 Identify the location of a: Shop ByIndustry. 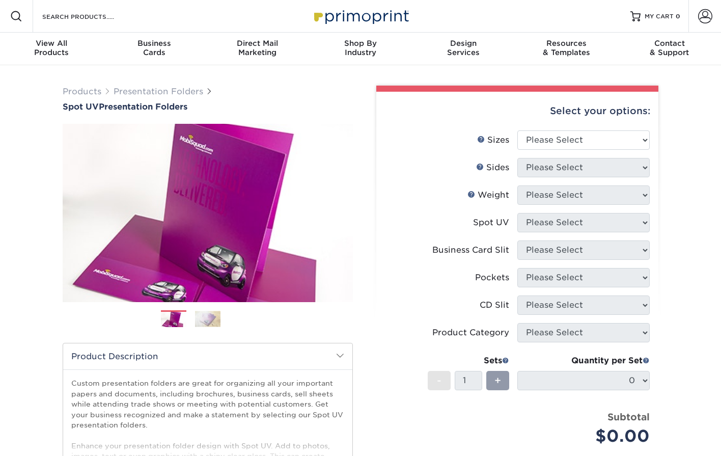
(361, 49).